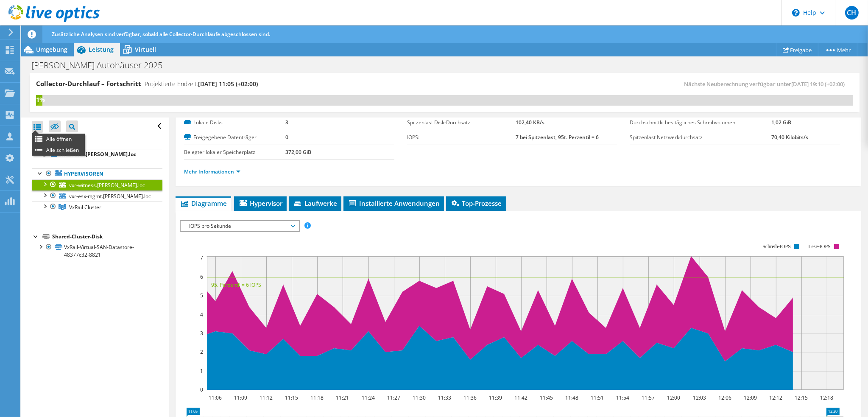  What do you see at coordinates (838, 49) in the screenshot?
I see `a: Mehr` at bounding box center [838, 49].